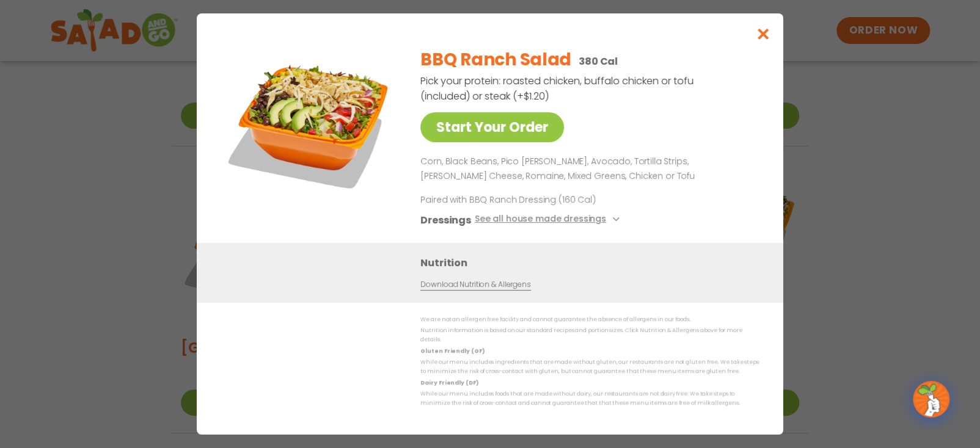  I want to click on h3: Nutrition, so click(593, 262).